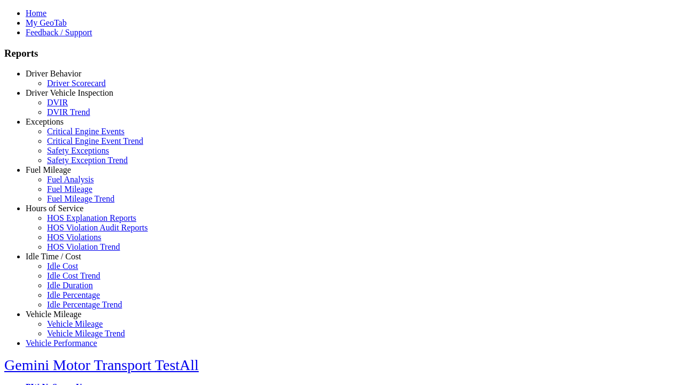 The width and height of the screenshot is (684, 385). I want to click on a: Feedback / Support, so click(59, 32).